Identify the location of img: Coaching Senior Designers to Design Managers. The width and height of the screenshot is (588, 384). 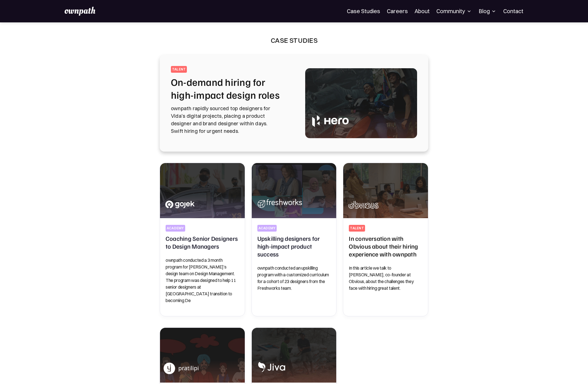
(202, 190).